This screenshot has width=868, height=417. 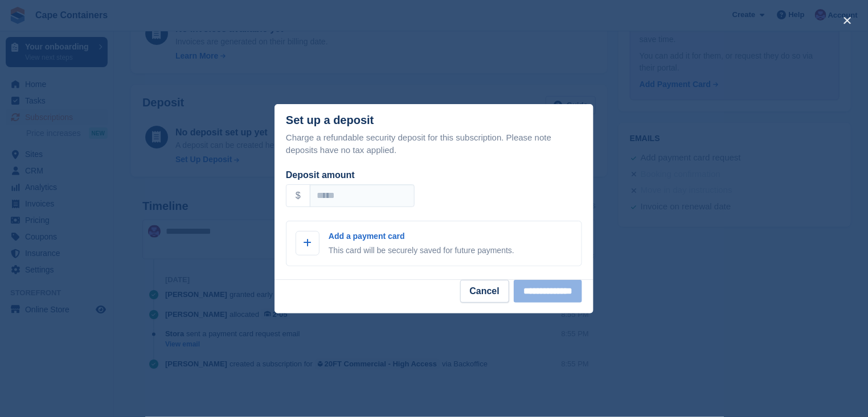 I want to click on div: Set up a deposit, so click(x=330, y=120).